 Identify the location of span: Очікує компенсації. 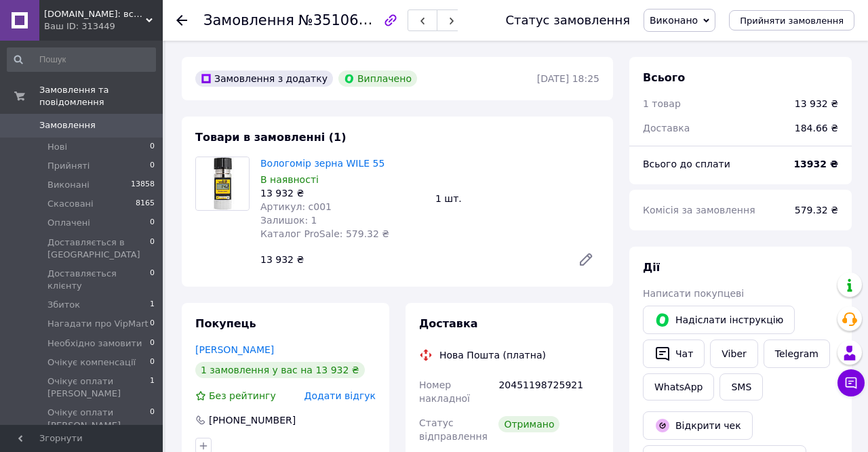
(92, 362).